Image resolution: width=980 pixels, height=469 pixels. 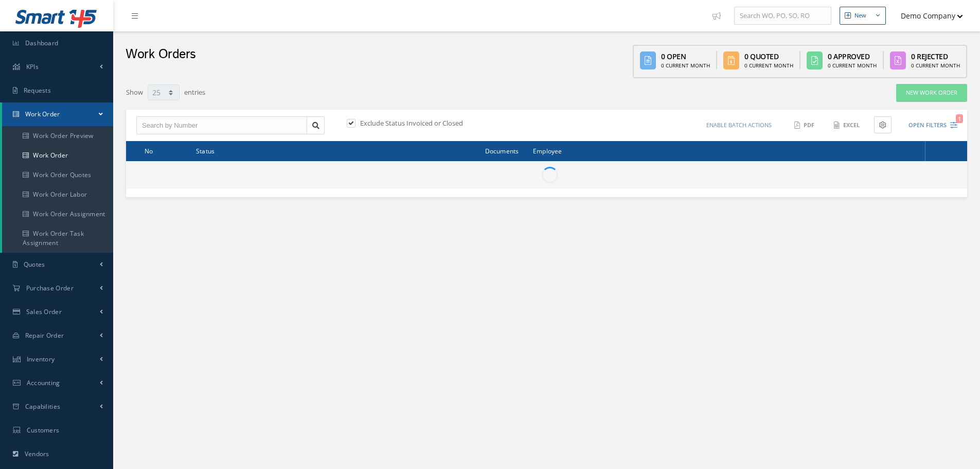 I want to click on span: 1, so click(x=959, y=118).